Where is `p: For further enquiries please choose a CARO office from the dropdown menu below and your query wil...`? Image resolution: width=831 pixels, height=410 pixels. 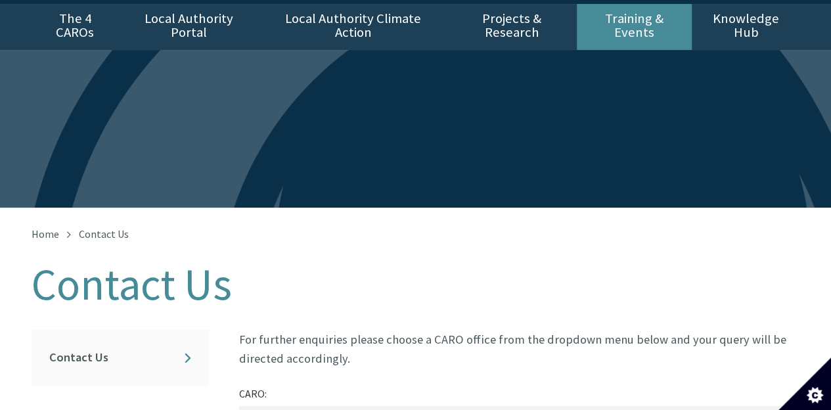
p: For further enquiries please choose a CARO office from the dropdown menu below and your query wil... is located at coordinates (520, 349).